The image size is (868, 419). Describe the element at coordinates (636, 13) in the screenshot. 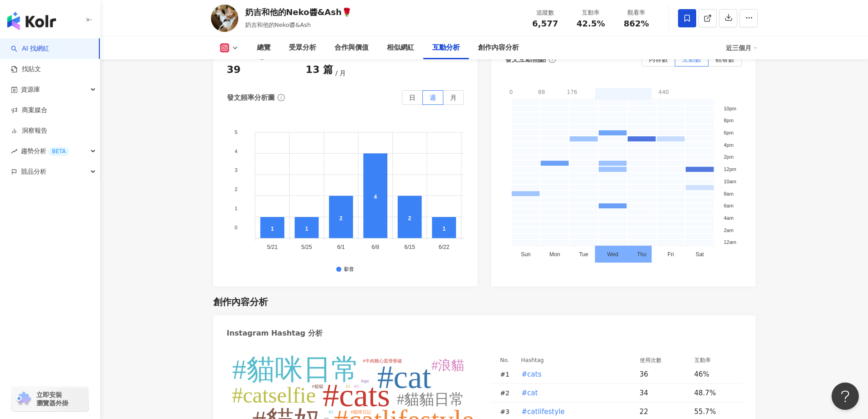

I see `div: 觀看率` at that location.